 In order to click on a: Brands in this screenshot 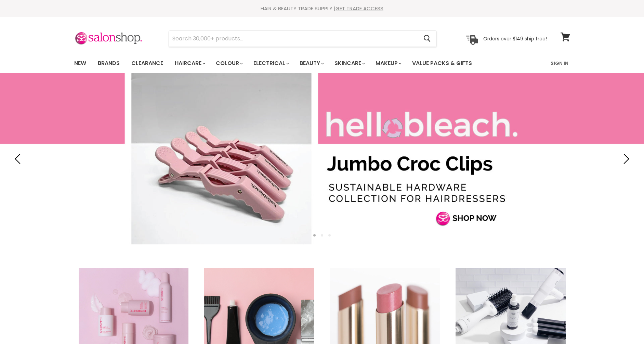, I will do `click(109, 64)`.